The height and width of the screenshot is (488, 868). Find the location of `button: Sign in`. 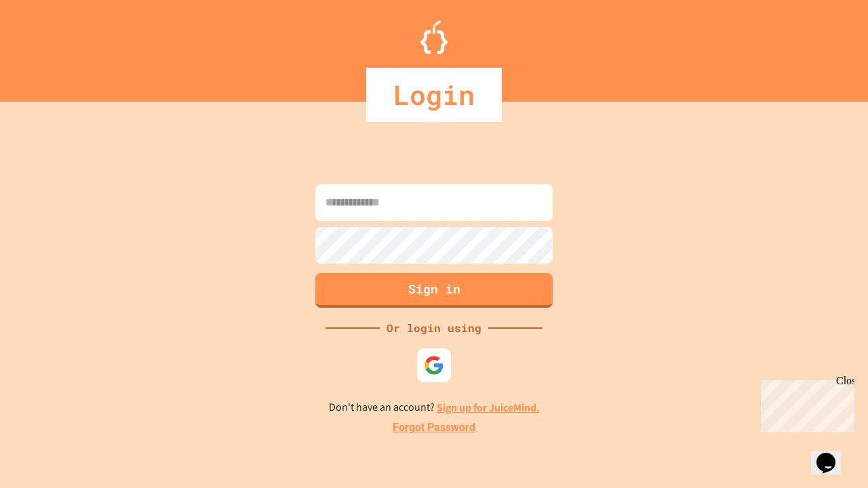

button: Sign in is located at coordinates (434, 290).